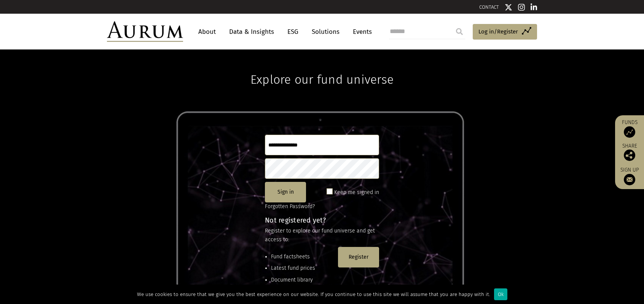 This screenshot has width=644, height=304. What do you see at coordinates (322, 235) in the screenshot?
I see `p: Register to explore our fund universe and get access to:` at bounding box center [322, 235].